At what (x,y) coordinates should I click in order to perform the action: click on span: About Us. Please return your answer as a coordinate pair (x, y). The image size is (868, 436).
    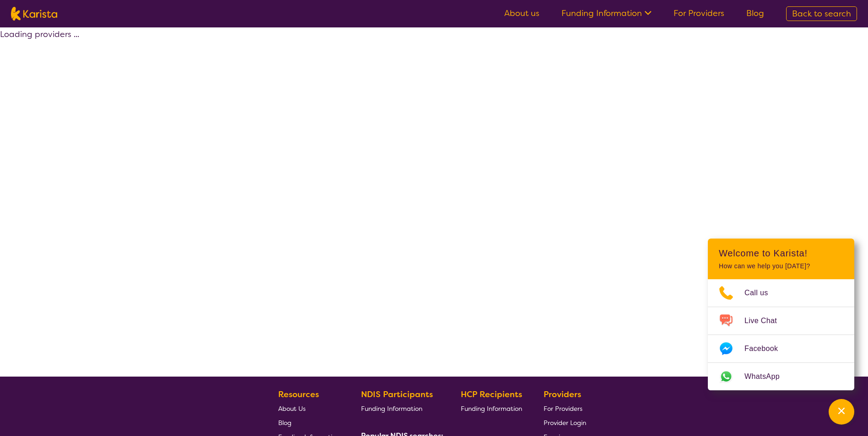
    Looking at the image, I should click on (292, 408).